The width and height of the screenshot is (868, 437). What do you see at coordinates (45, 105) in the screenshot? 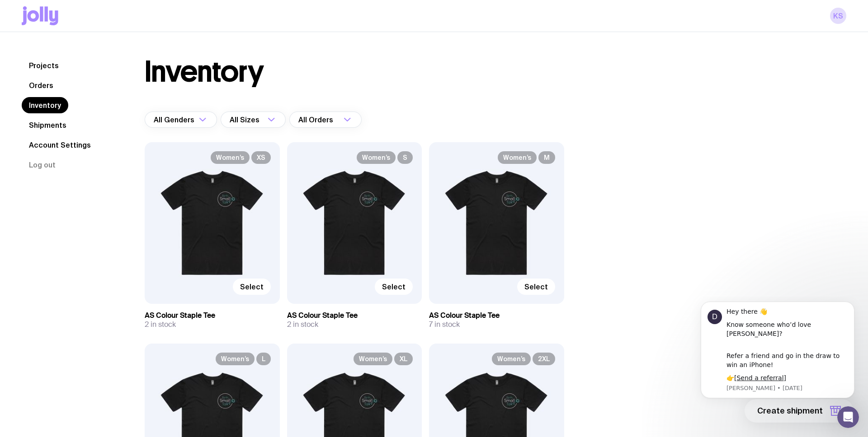
I see `a: Inventory` at bounding box center [45, 105].